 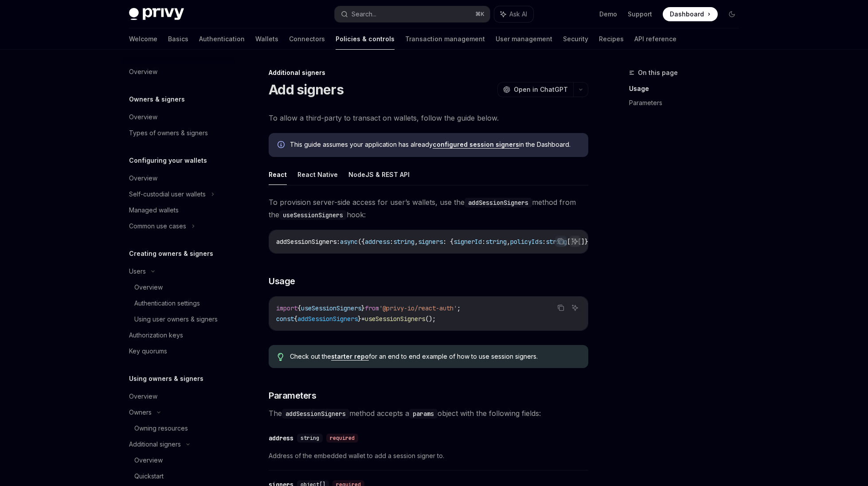 What do you see at coordinates (435, 357) in the screenshot?
I see `span: Check out the for an end to end example of how to use session signers.` at bounding box center [435, 357].